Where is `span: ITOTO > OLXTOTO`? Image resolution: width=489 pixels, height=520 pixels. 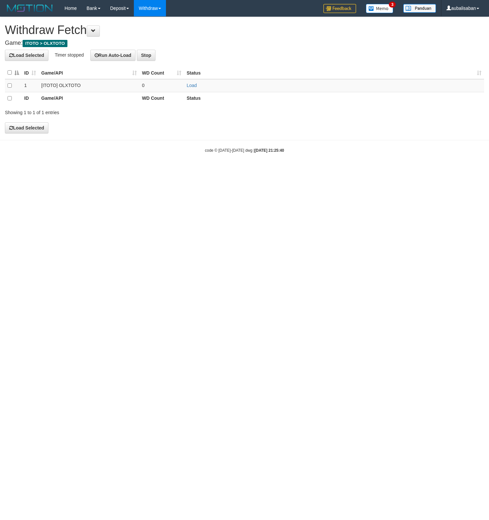
span: ITOTO > OLXTOTO is located at coordinates (45, 44).